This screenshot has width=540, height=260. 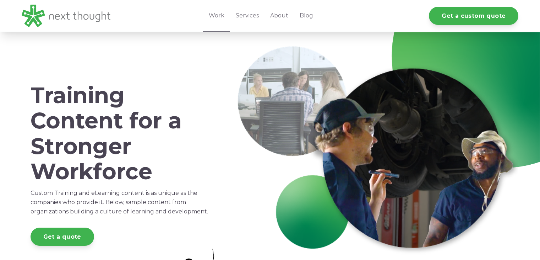 What do you see at coordinates (121, 133) in the screenshot?
I see `h1: Training Content for a Stronger Workforce` at bounding box center [121, 133].